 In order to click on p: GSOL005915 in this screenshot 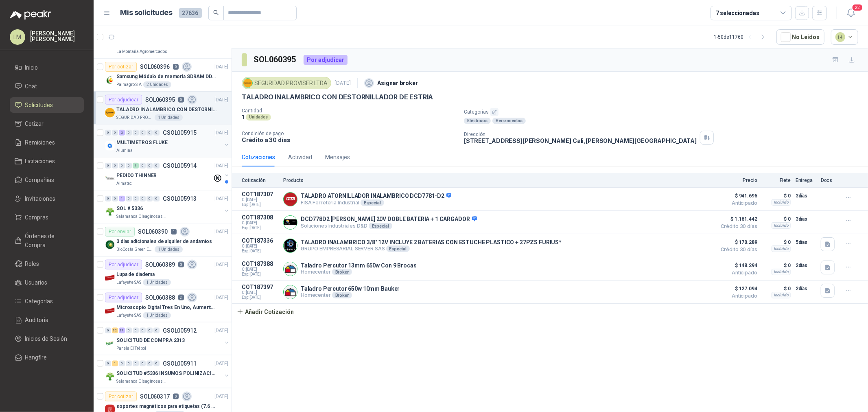, I will do `click(179, 133)`.